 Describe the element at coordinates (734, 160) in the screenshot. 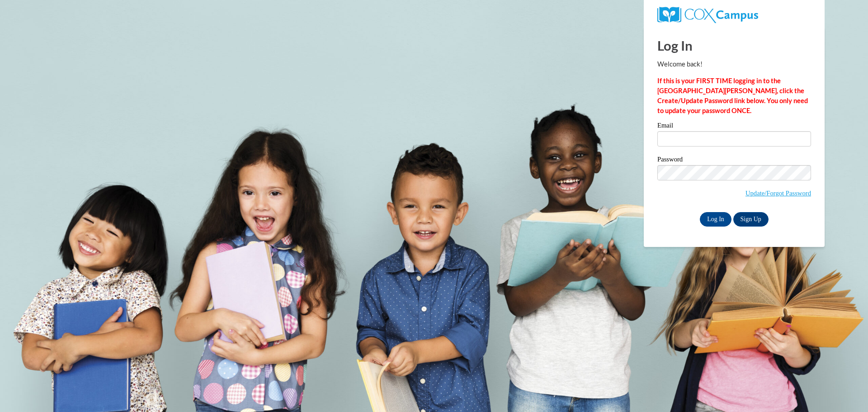

I see `label: Password` at that location.